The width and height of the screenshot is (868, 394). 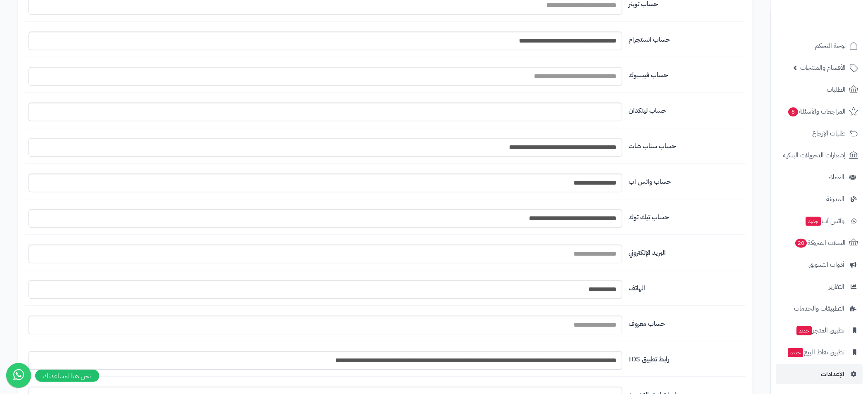 I want to click on a: الطلبات, so click(x=820, y=90).